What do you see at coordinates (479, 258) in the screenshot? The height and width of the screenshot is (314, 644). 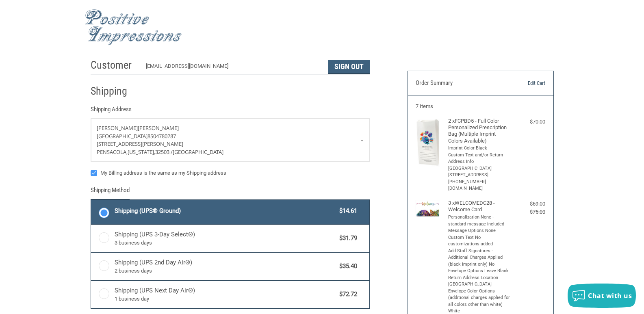 I see `li: Add Staff Signatures - Additional Charges Applied (black imprint only) No` at bounding box center [479, 258].